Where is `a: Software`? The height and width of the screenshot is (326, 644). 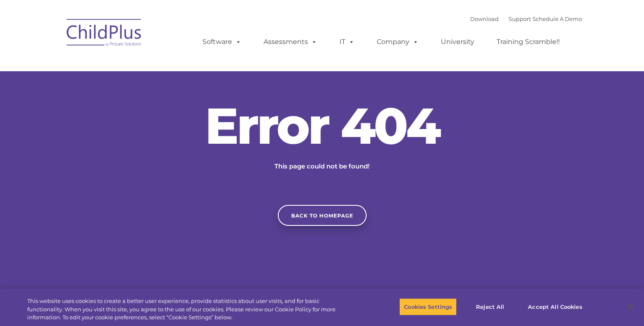
a: Software is located at coordinates (222, 42).